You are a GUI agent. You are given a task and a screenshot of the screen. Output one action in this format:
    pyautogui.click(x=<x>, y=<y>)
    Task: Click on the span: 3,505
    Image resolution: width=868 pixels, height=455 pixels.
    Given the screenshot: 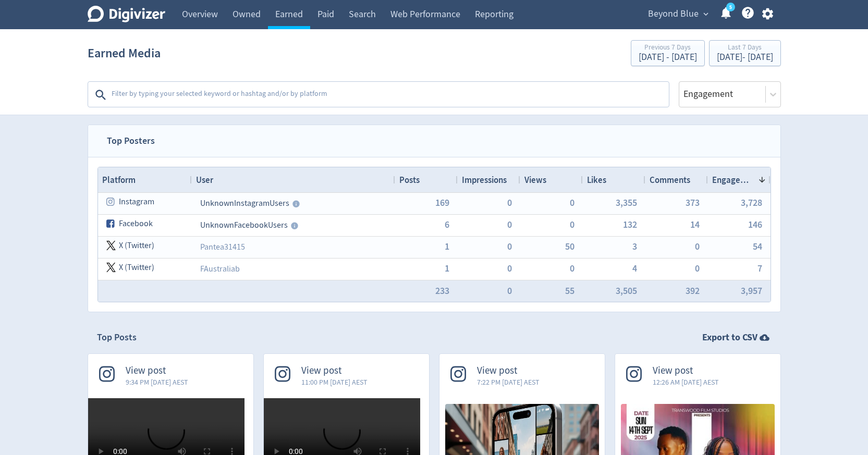 What is the action you would take?
    pyautogui.click(x=626, y=291)
    